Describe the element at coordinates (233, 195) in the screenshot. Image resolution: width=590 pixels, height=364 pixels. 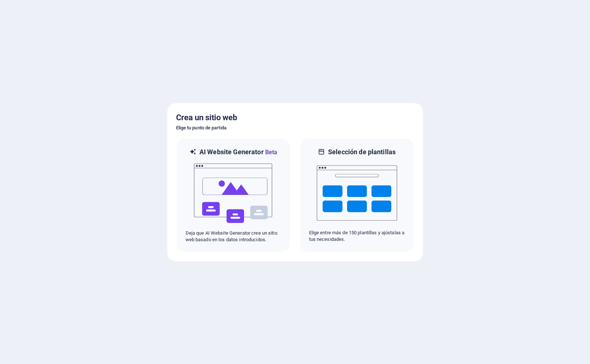
I see `div: AI Website GeneratorBetaaiDeja que AI Website Generator cree un sitio web basado en los datos int...` at that location.